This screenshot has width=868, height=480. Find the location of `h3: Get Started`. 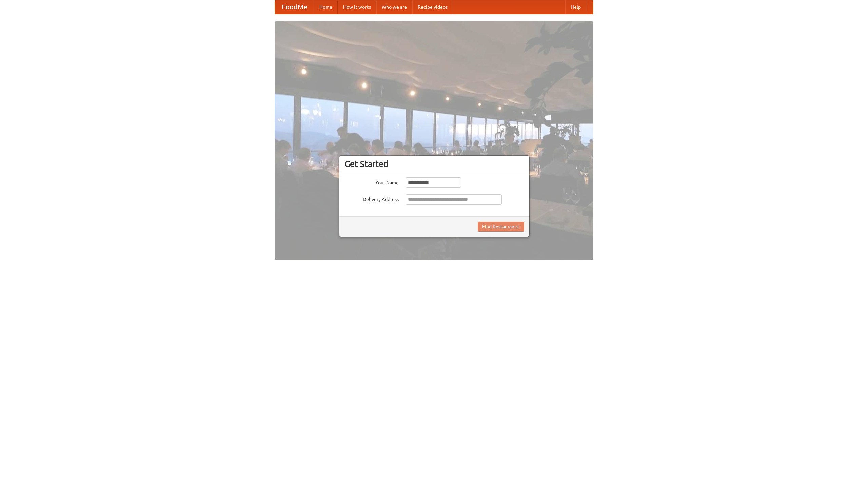

h3: Get Started is located at coordinates (435, 164).